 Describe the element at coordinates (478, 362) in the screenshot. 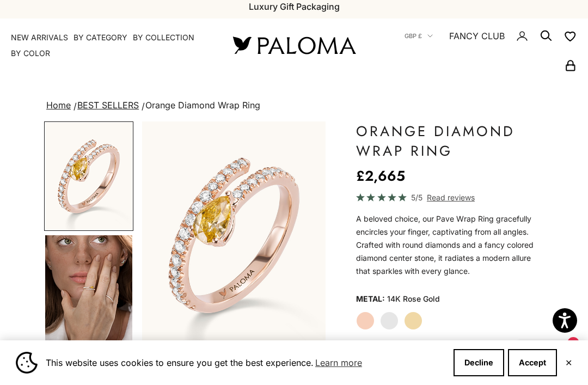

I see `button: Decline` at that location.